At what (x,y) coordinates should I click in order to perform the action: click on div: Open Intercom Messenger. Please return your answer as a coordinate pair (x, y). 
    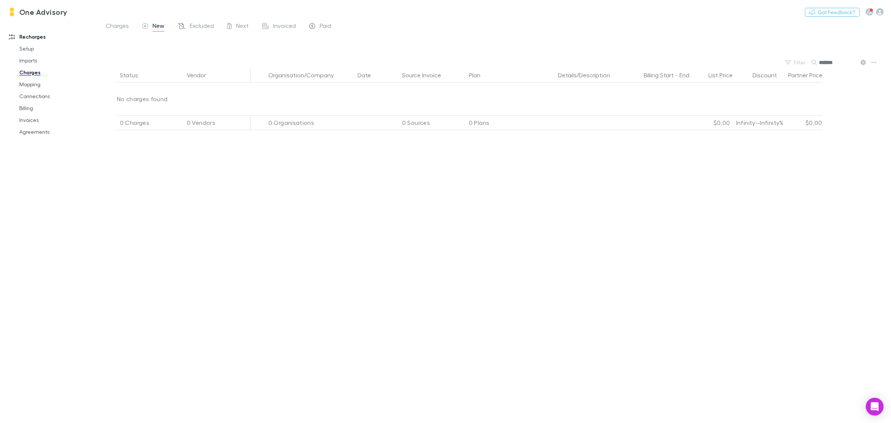
    Looking at the image, I should click on (875, 406).